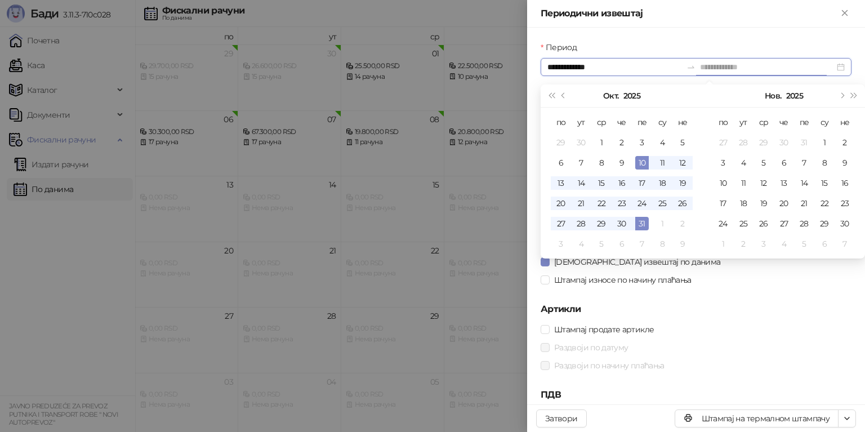 This screenshot has height=432, width=865. I want to click on td: 2025-11-15, so click(825, 183).